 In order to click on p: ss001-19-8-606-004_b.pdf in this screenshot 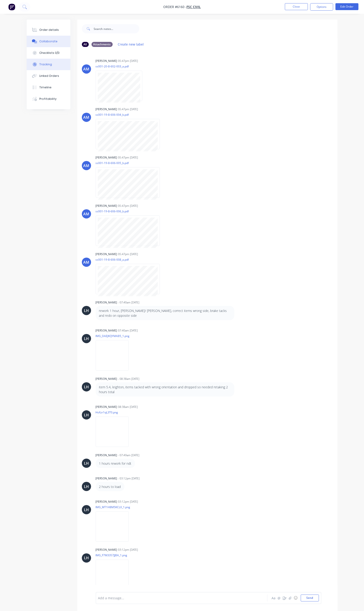, I will do `click(130, 115)`.